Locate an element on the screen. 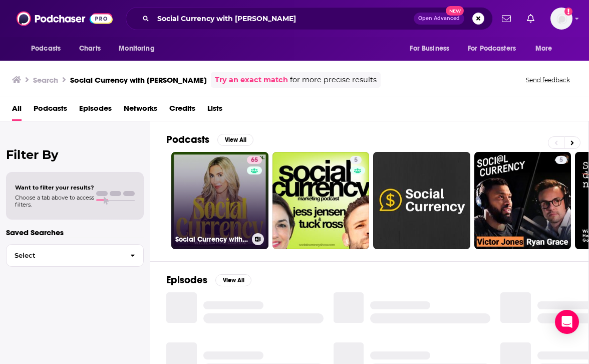 This screenshot has width=589, height=364. a: All is located at coordinates (17, 110).